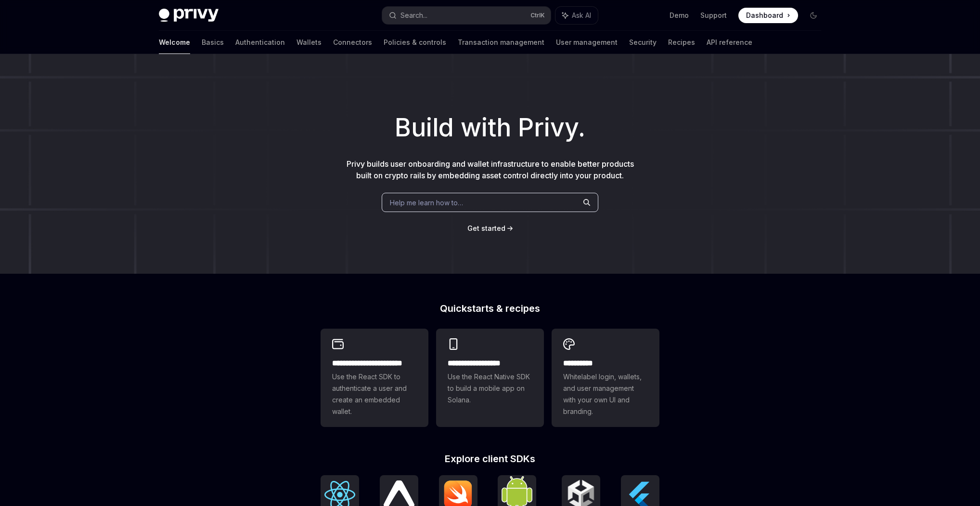  I want to click on h2: Quickstarts & recipes, so click(490, 308).